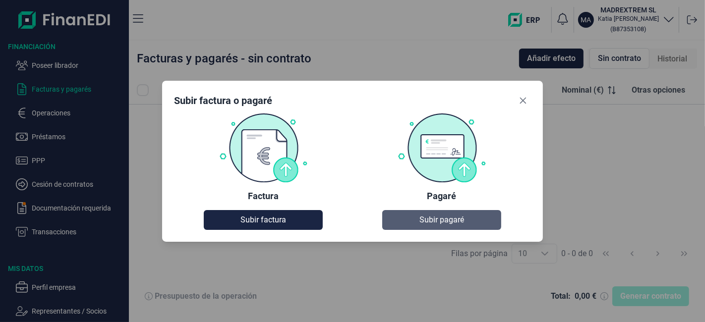  Describe the element at coordinates (442, 220) in the screenshot. I see `span: Subir pagaré` at that location.